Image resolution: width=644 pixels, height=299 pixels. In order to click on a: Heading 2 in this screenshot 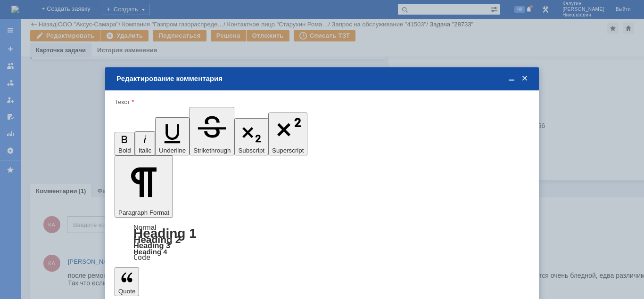, I will do `click(157, 240)`.